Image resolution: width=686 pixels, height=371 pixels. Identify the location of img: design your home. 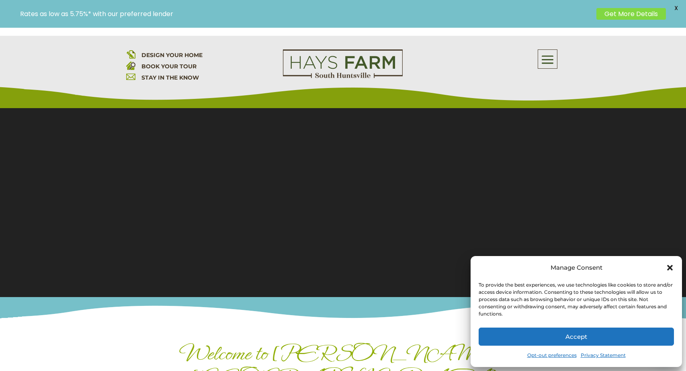
(131, 54).